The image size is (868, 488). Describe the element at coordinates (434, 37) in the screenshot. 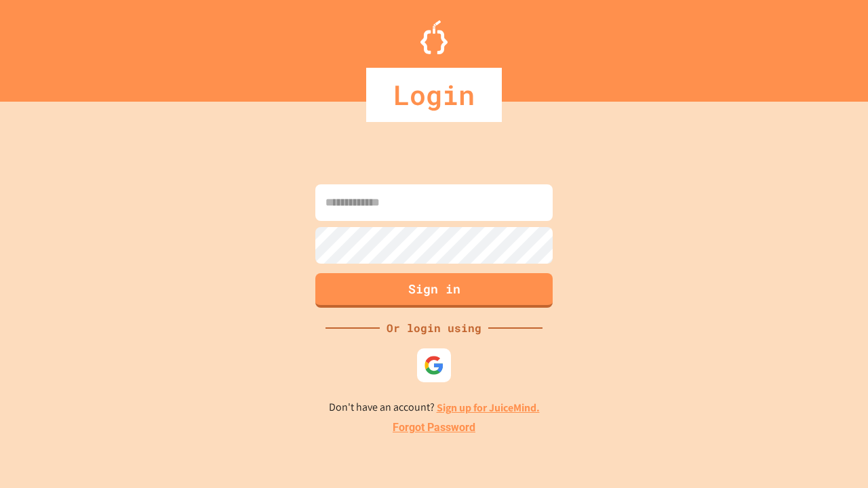

I see `img: Logo.svg` at that location.